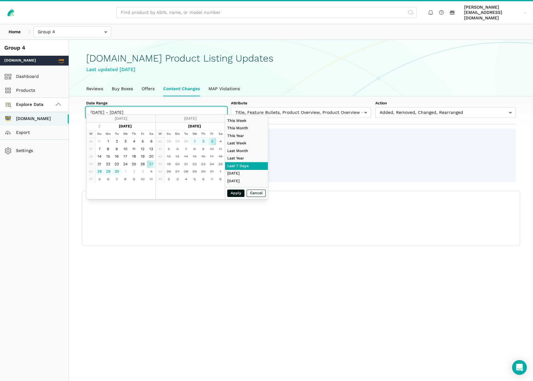  What do you see at coordinates (108, 172) in the screenshot?
I see `td: 29` at bounding box center [108, 172].